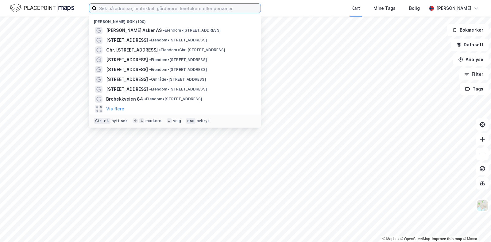 This screenshot has width=491, height=242. Describe the element at coordinates (447, 239) in the screenshot. I see `a: Improve this map` at that location.